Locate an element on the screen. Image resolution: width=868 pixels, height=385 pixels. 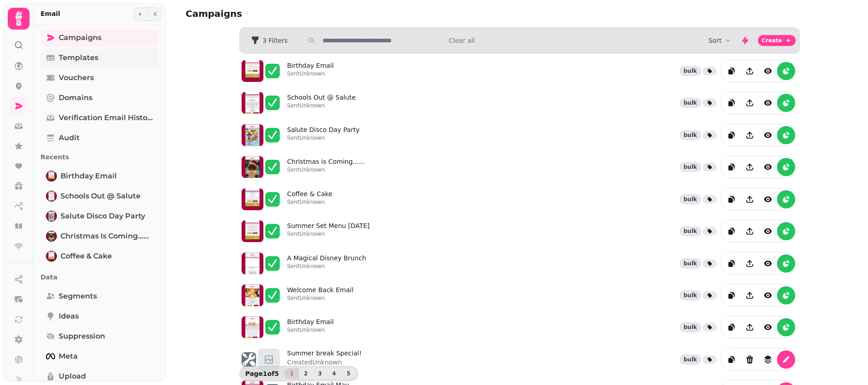
button: 3 Filters is located at coordinates (269, 40).